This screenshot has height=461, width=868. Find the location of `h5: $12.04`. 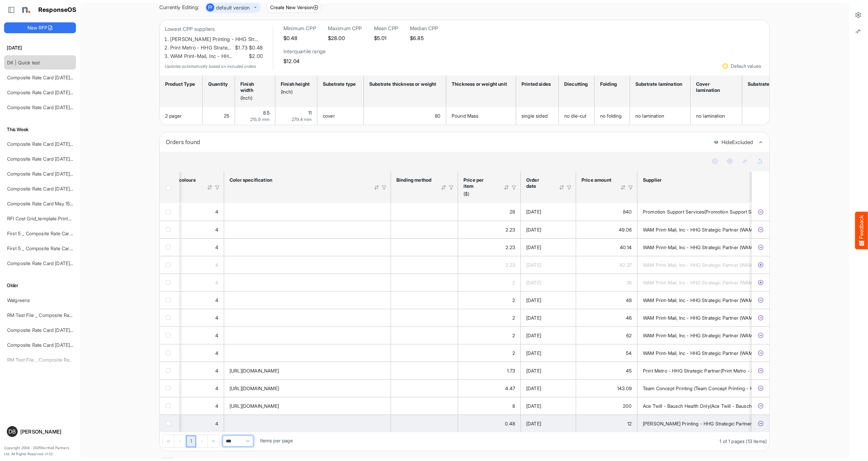

h5: $12.04 is located at coordinates (304, 61).